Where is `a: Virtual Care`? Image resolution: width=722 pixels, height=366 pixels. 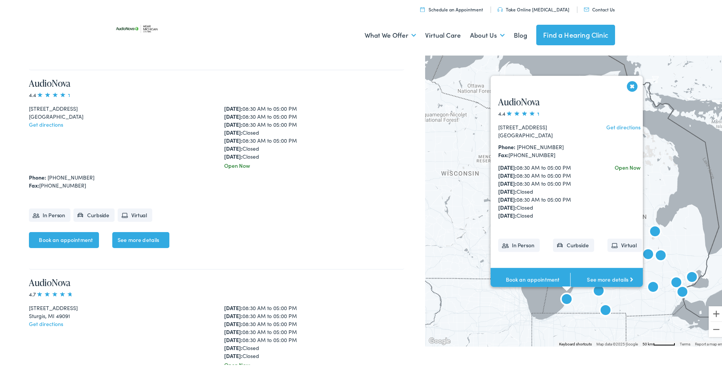 a: Virtual Care is located at coordinates (443, 34).